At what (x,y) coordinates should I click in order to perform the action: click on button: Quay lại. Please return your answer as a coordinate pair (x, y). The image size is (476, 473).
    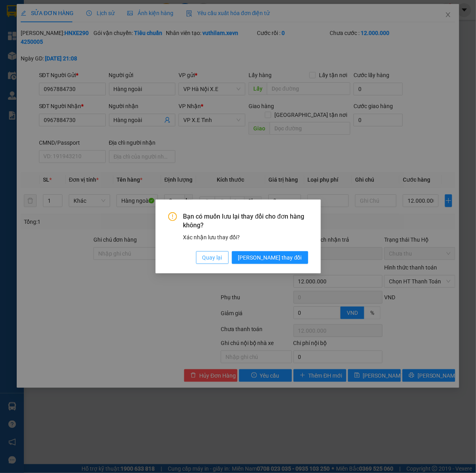
    Looking at the image, I should click on (213, 257).